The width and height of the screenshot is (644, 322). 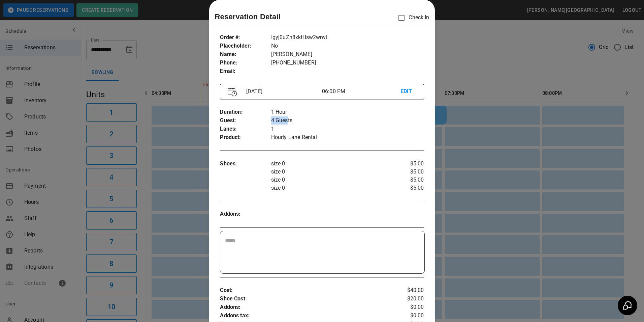 What do you see at coordinates (412, 18) in the screenshot?
I see `p: Check In` at bounding box center [412, 18].